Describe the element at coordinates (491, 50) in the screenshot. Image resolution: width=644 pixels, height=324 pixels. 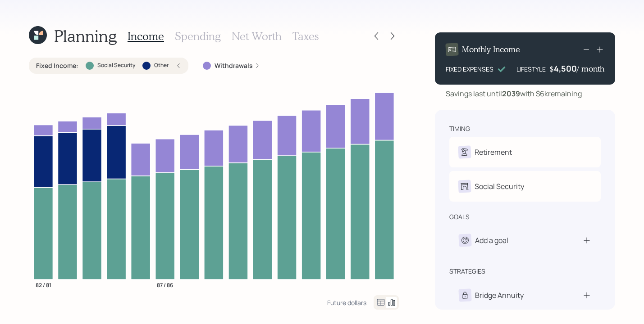
I see `h4: Monthly Income` at that location.